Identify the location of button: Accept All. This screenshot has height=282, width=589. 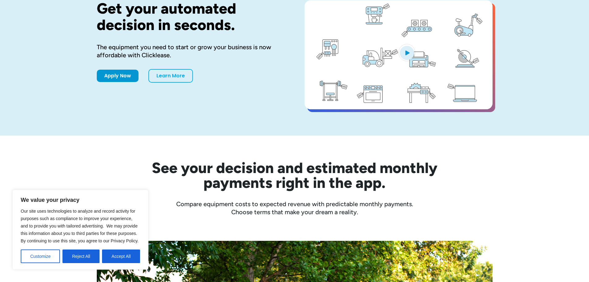
(121, 256).